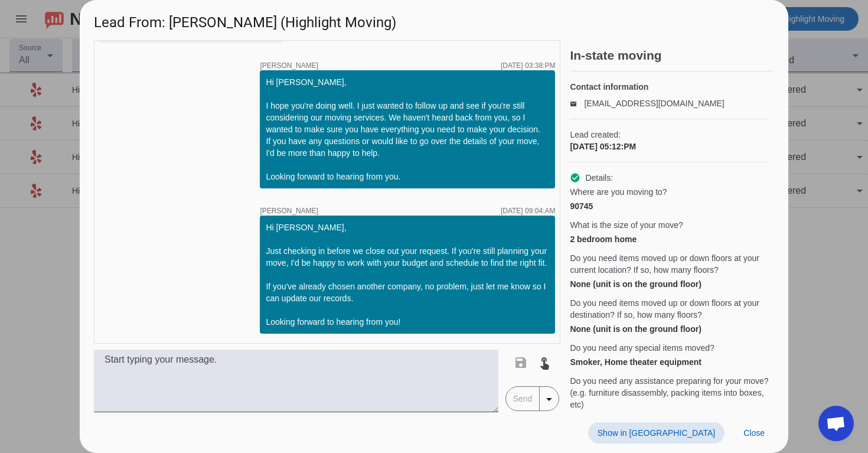  What do you see at coordinates (670, 87) in the screenshot?
I see `h4: Contact information` at bounding box center [670, 87].